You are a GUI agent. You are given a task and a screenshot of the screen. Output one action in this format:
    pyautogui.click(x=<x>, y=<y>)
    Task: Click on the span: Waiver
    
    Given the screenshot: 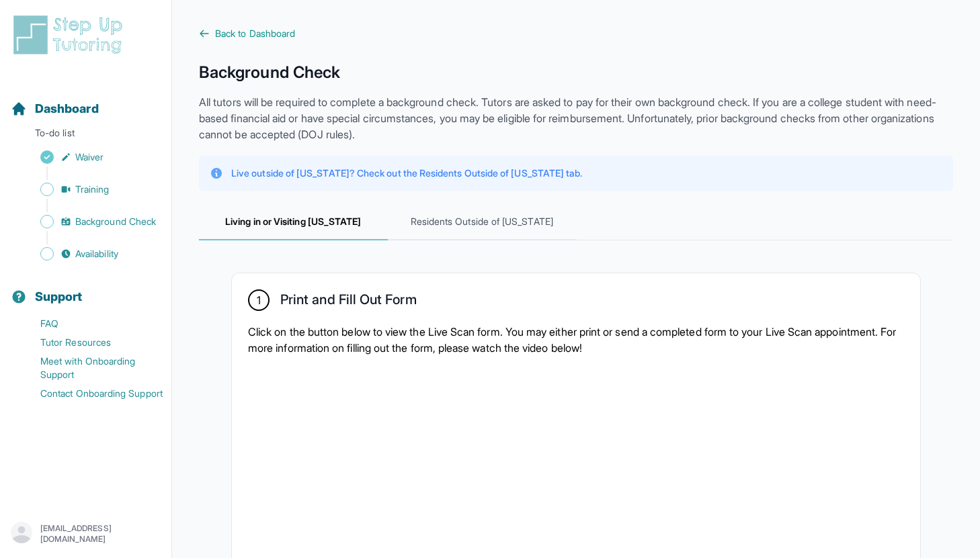 What is the action you would take?
    pyautogui.click(x=89, y=157)
    